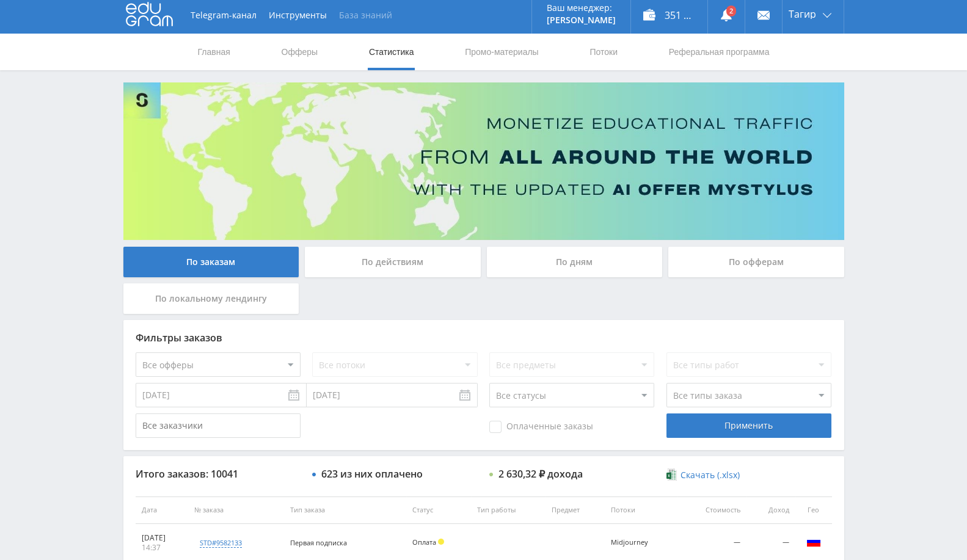 The height and width of the screenshot is (560, 967). I want to click on th: Дата, so click(161, 510).